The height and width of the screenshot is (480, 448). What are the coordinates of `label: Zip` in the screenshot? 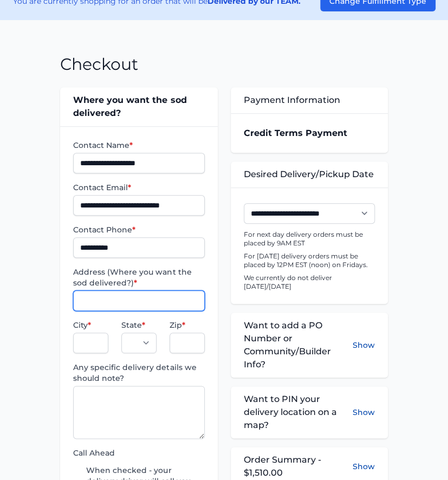 It's located at (187, 325).